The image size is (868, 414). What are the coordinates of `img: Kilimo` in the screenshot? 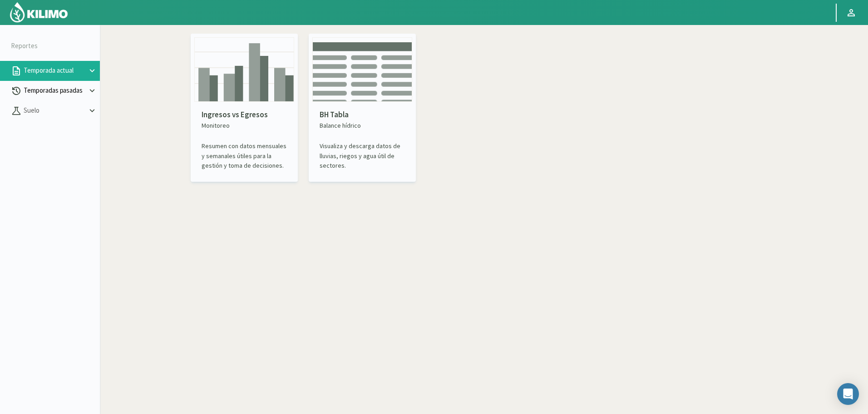 It's located at (38, 12).